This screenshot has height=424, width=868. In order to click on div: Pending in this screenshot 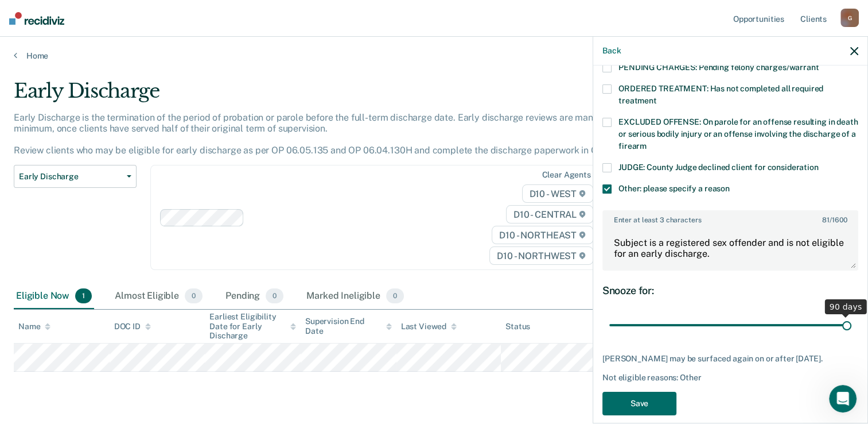, I will do `click(254, 297)`.